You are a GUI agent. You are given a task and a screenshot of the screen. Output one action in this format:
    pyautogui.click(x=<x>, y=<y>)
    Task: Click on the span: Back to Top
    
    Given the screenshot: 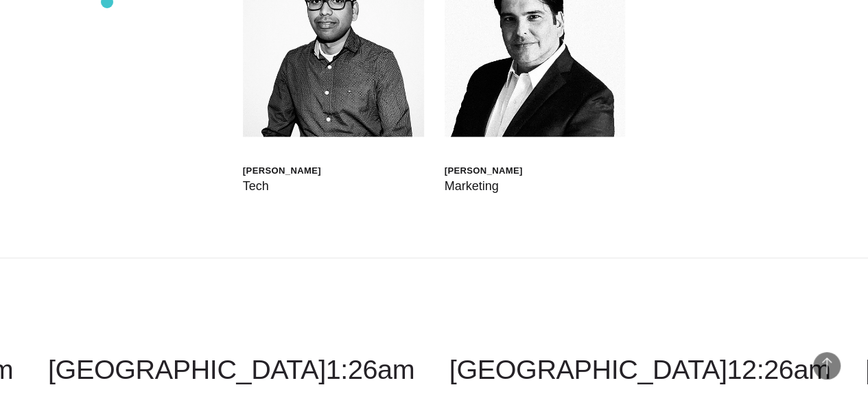 What is the action you would take?
    pyautogui.click(x=827, y=366)
    